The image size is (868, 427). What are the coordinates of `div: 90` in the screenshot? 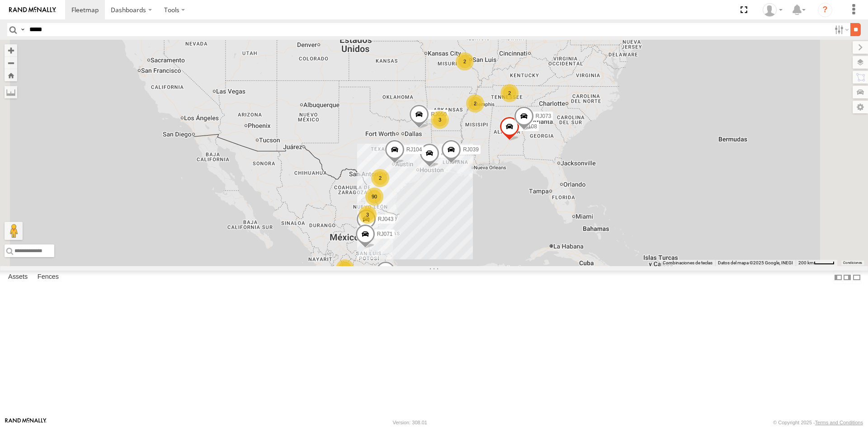 It's located at (374, 197).